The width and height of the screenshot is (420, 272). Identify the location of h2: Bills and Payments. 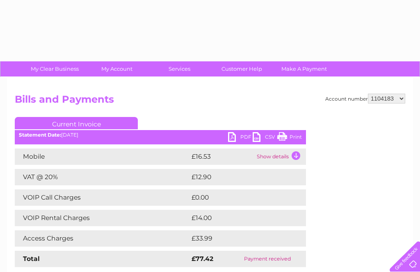
(210, 102).